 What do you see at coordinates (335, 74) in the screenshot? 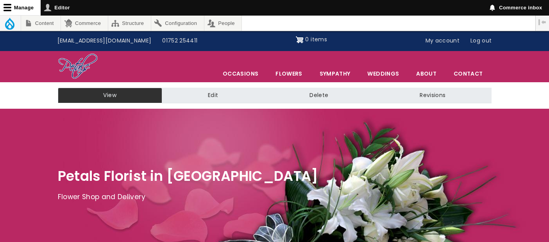
I see `a: Sympathy` at bounding box center [335, 74].